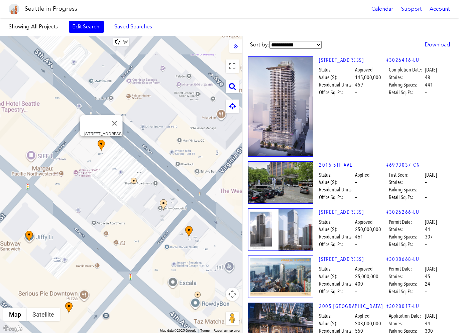 Image resolution: width=459 pixels, height=333 pixels. I want to click on span: First Seen:, so click(406, 175).